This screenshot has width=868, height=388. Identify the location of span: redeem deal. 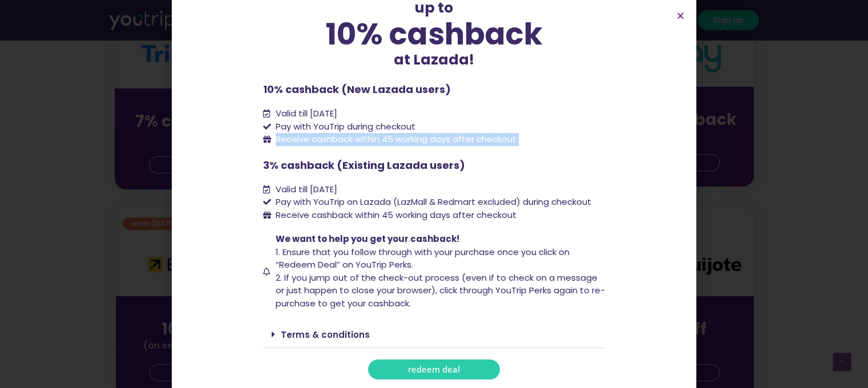
(434, 369).